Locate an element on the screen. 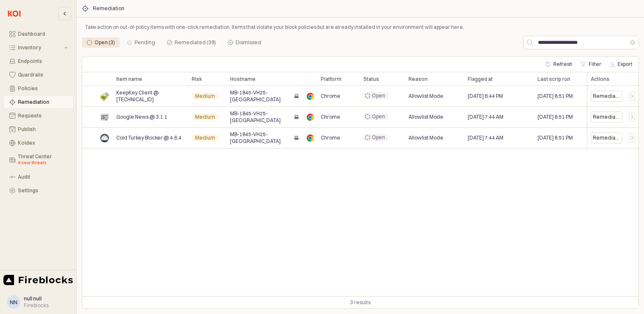 This screenshot has width=644, height=314. div: 6 new threats is located at coordinates (43, 163).